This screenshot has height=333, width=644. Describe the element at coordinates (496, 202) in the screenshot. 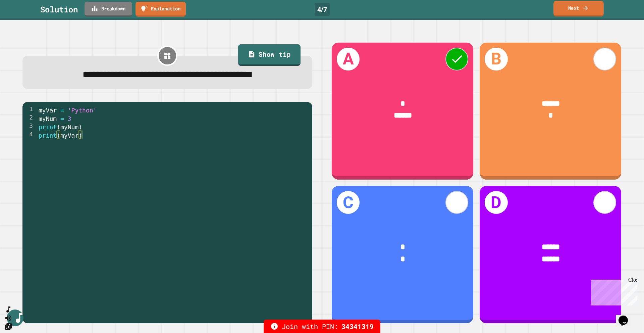

I see `h1: D` at that location.